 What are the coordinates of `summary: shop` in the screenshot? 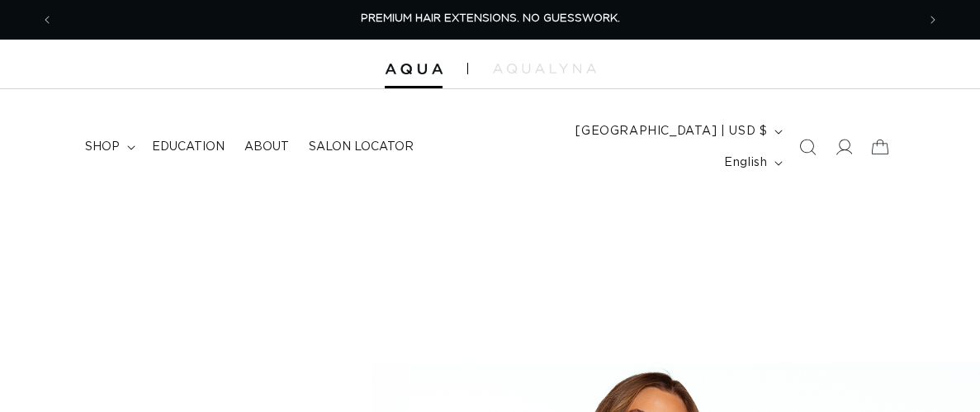 It's located at (108, 146).